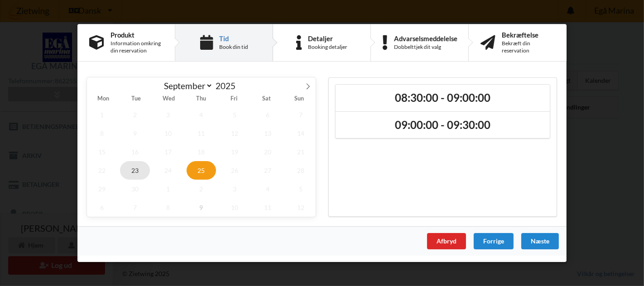 This screenshot has width=644, height=286. What do you see at coordinates (235, 151) in the screenshot?
I see `span: September 19, 2025` at bounding box center [235, 151].